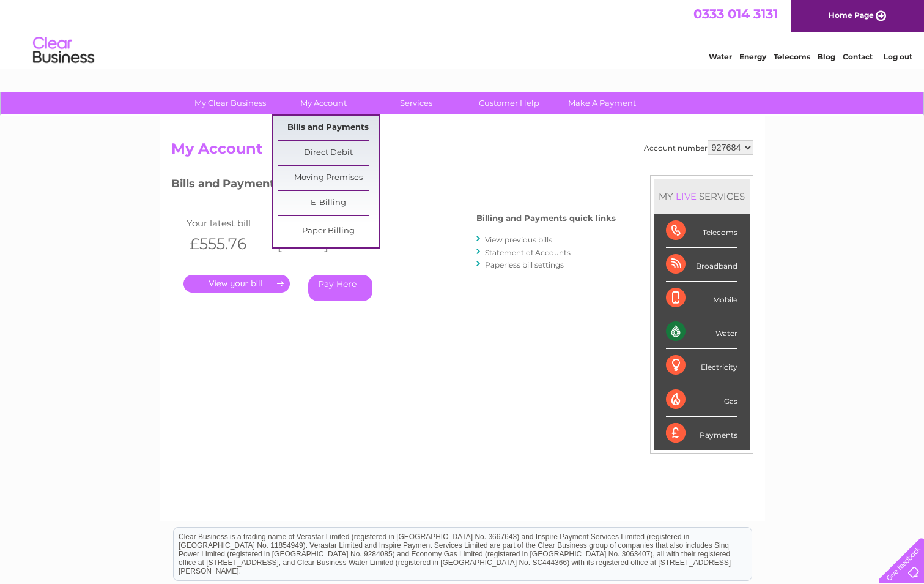  I want to click on a: Water, so click(721, 56).